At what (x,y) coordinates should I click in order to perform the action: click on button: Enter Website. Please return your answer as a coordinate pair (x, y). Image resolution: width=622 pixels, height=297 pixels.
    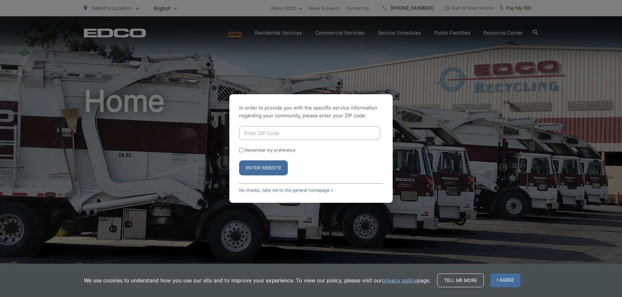
    Looking at the image, I should click on (263, 168).